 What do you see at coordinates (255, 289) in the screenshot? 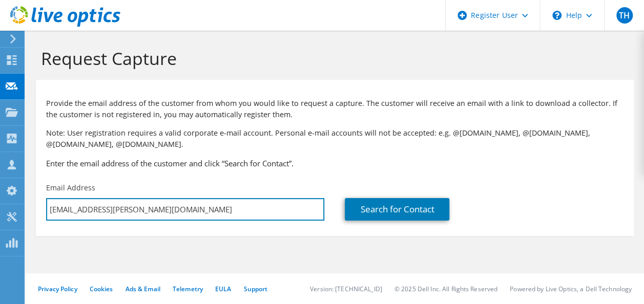
I see `a: Support` at bounding box center [255, 289].